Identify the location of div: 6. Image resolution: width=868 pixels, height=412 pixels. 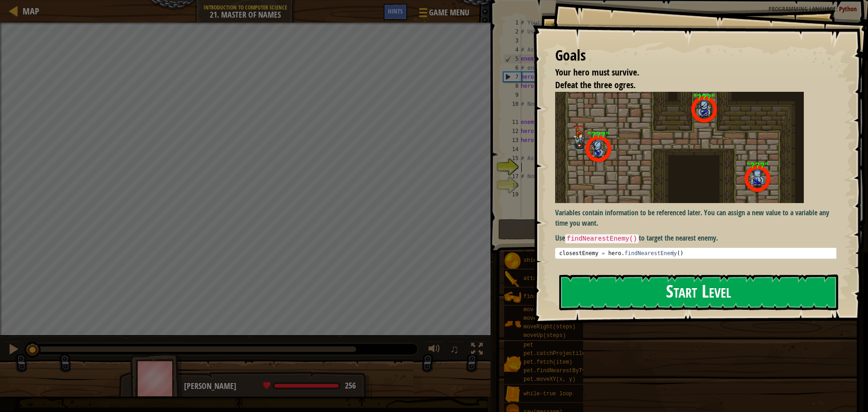
(512, 68).